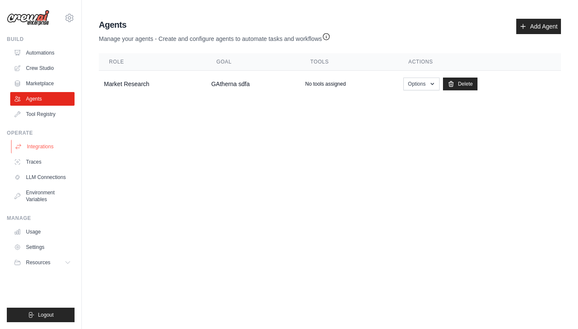 This screenshot has width=578, height=329. Describe the element at coordinates (42, 68) in the screenshot. I see `a: Crew Studio` at that location.